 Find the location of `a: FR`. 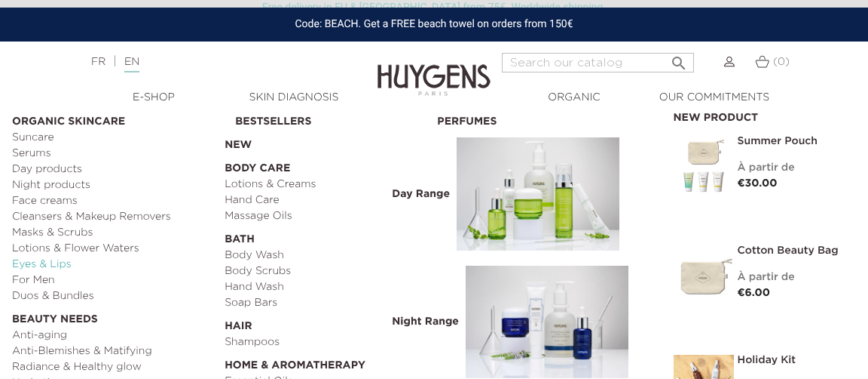

a: FR is located at coordinates (98, 62).